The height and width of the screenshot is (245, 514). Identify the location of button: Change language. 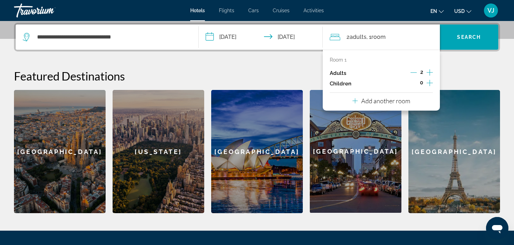
(437, 11).